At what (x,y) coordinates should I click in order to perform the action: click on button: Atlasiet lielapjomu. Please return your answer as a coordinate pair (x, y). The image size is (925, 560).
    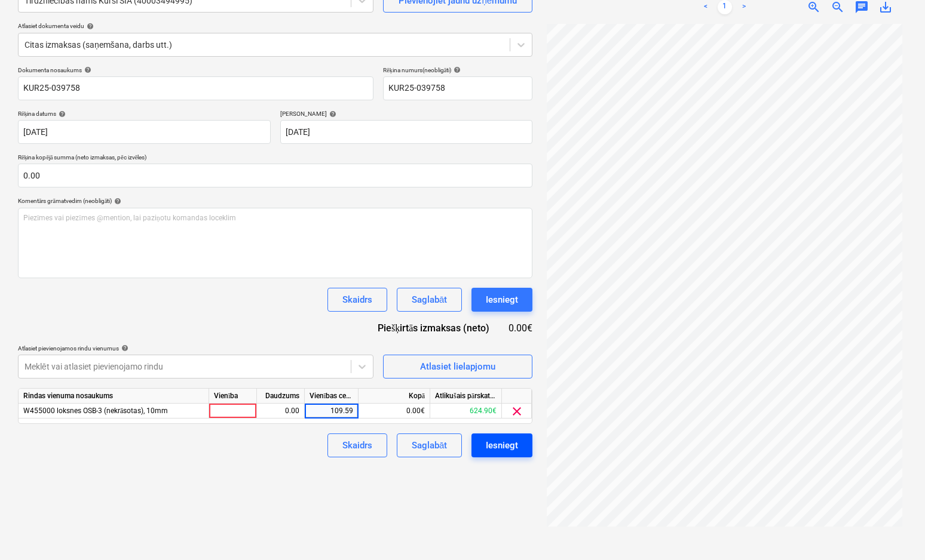
    Looking at the image, I should click on (458, 367).